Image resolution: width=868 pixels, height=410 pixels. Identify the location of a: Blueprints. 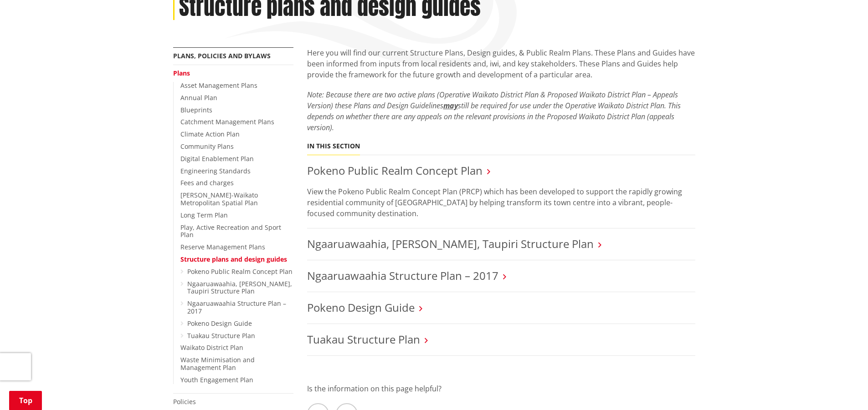
(197, 110).